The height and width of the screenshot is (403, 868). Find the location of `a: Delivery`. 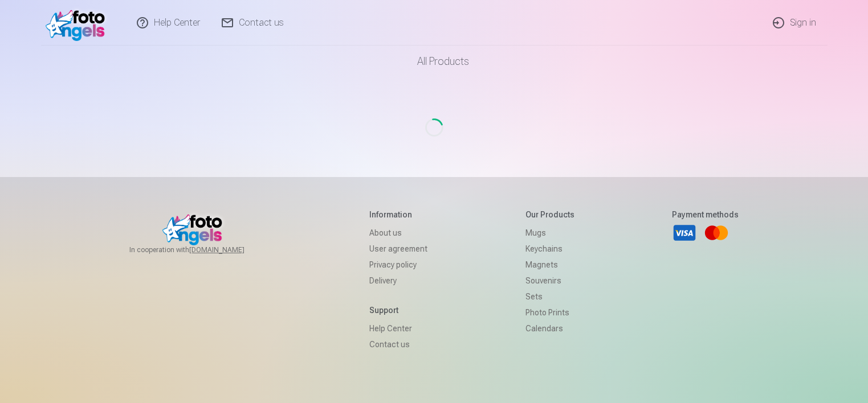

a: Delivery is located at coordinates (399, 281).